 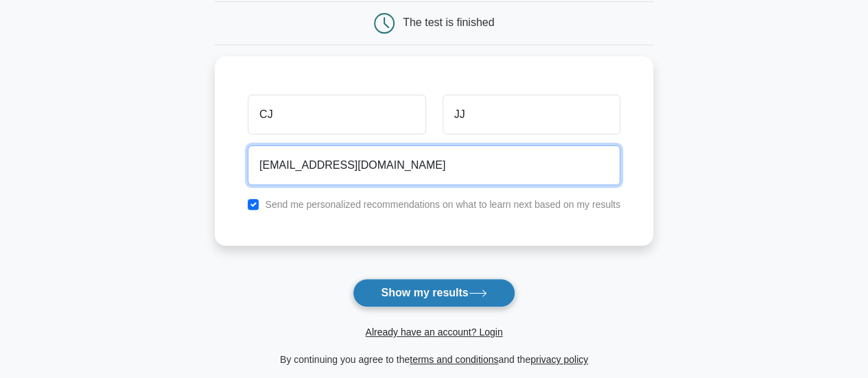 What do you see at coordinates (434, 165) in the screenshot?
I see `input: Email` at bounding box center [434, 165].